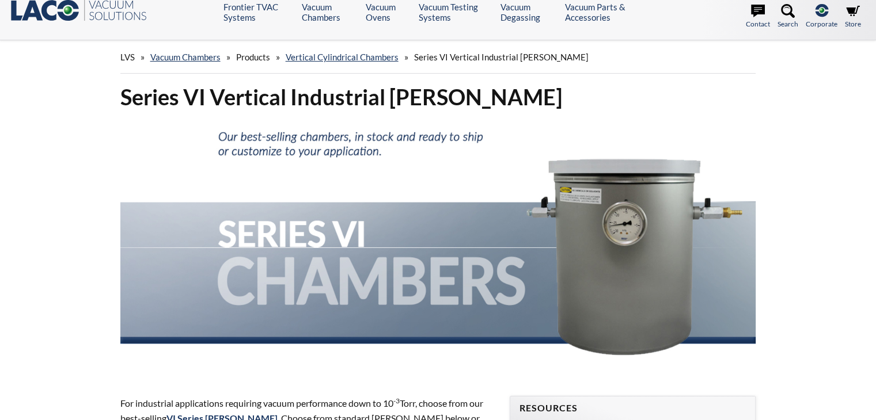 The image size is (876, 420). Describe the element at coordinates (258, 12) in the screenshot. I see `a: Frontier TVAC Systems` at that location.